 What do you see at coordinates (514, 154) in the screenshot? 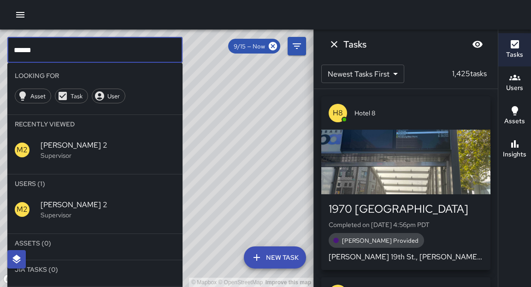
I see `h6: Insights` at bounding box center [514, 154].